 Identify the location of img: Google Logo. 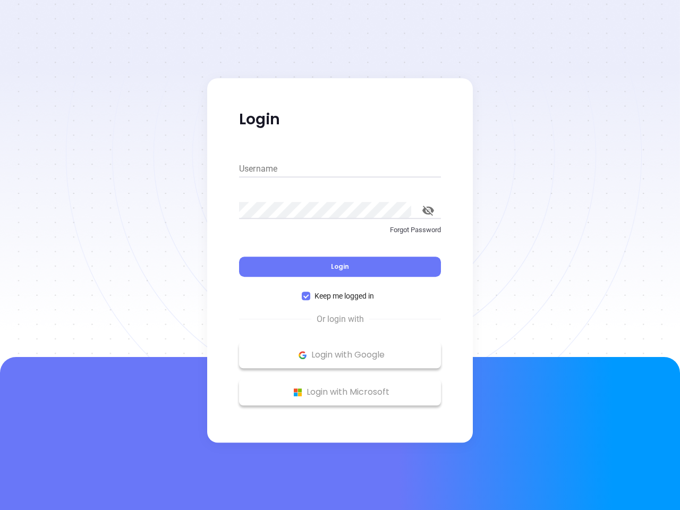
(302, 355).